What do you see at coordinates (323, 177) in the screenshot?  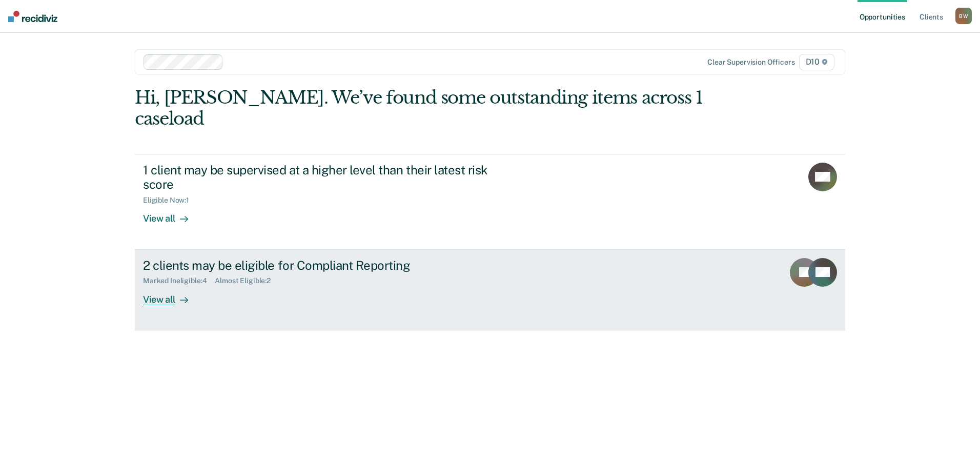 I see `div: 1 client may be supervised at a higher level than their latest risk score` at bounding box center [323, 177].